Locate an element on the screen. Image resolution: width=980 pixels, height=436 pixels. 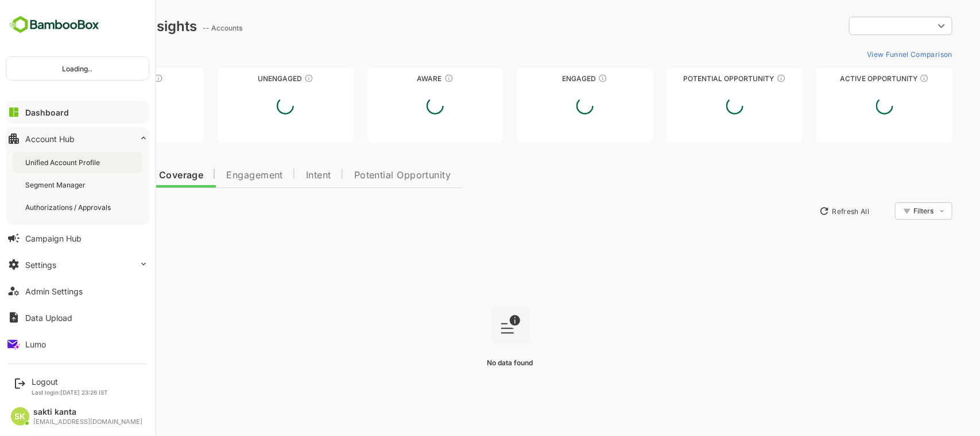
div: Admin Settings is located at coordinates (54, 291).